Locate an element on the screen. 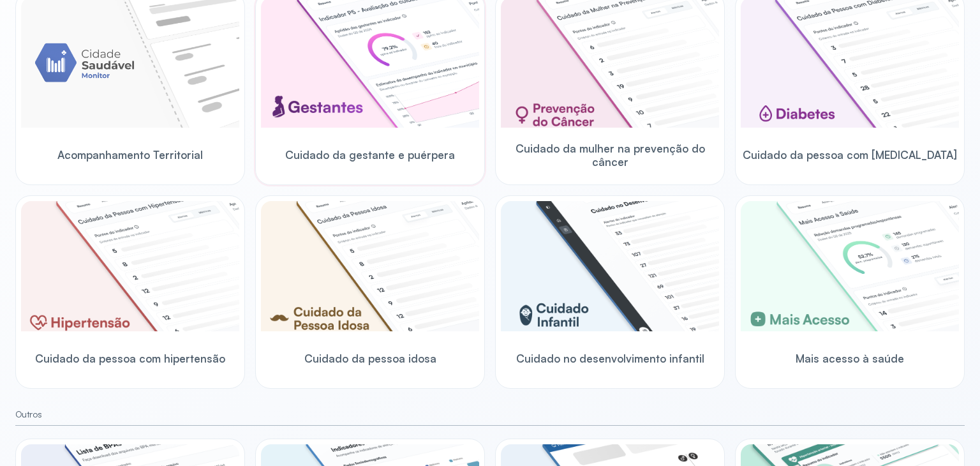 This screenshot has width=980, height=466. small: Outros is located at coordinates (490, 414).